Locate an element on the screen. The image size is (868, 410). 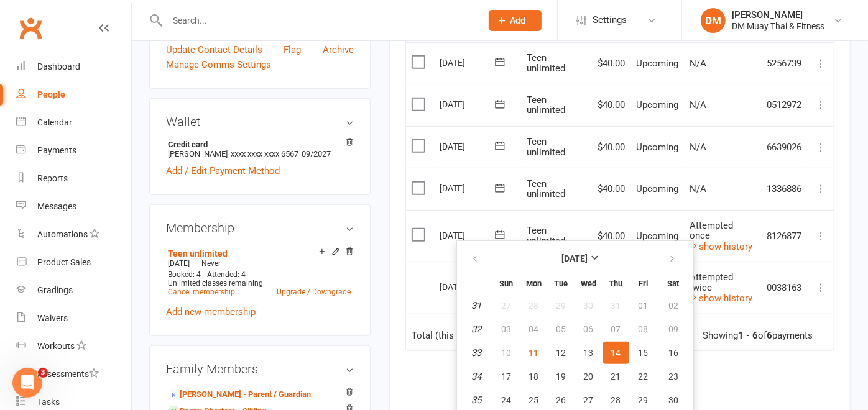
a: Cancel membership is located at coordinates (202, 292).